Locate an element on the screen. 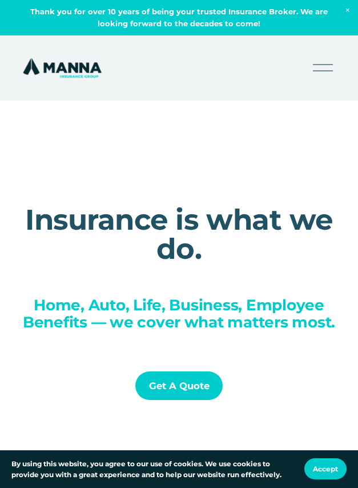  strong: Insurance is what we do. is located at coordinates (183, 234).